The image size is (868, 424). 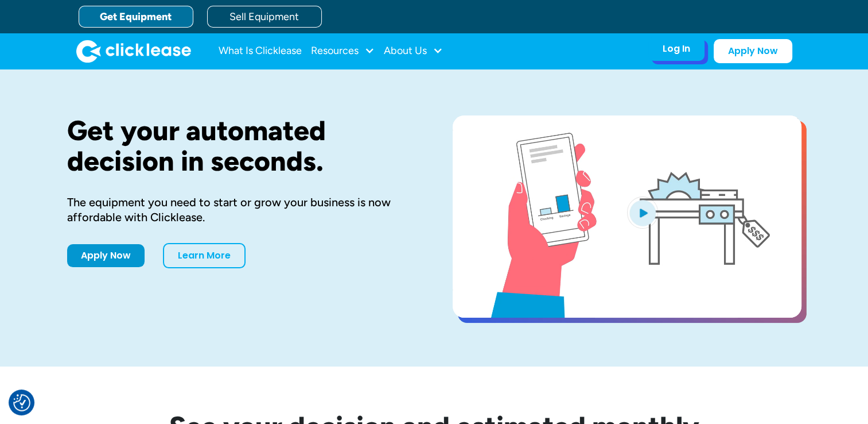 What do you see at coordinates (204, 255) in the screenshot?
I see `a: Learn More` at bounding box center [204, 255].